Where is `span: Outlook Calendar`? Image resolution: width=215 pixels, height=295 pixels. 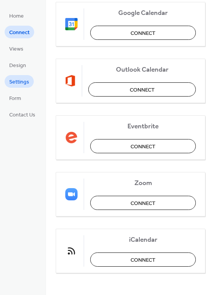
span: Outlook Calendar is located at coordinates (142, 70).